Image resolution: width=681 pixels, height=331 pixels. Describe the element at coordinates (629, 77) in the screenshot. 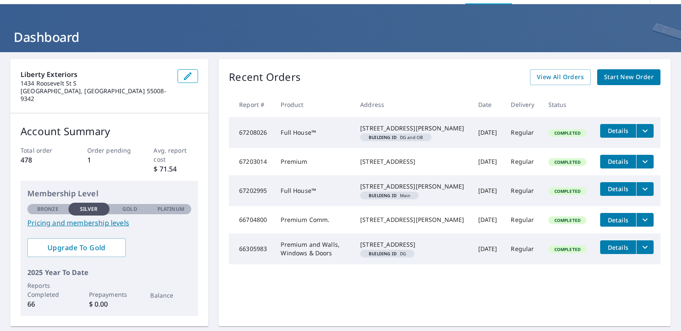

I see `span: Start New Order` at that location.